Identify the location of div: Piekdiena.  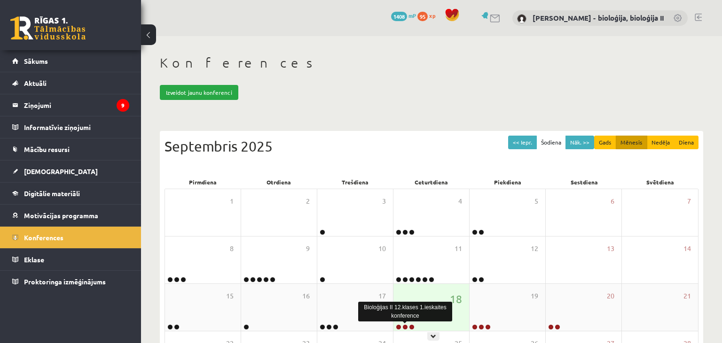
(507, 182).